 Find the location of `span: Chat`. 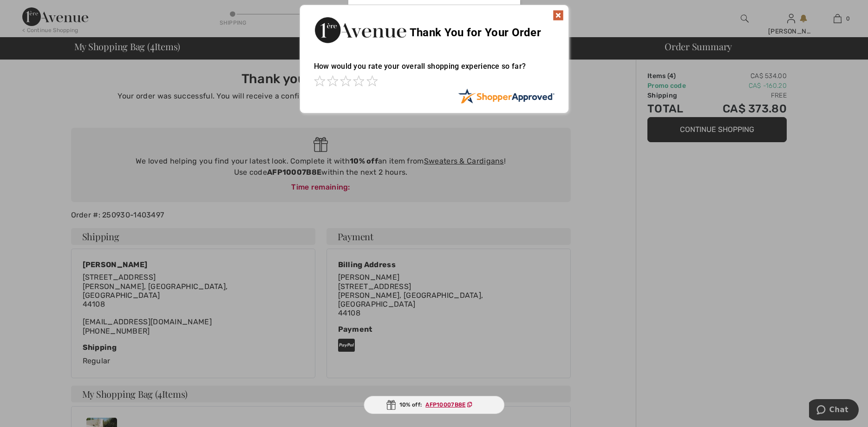

span: Chat is located at coordinates (30, 10).